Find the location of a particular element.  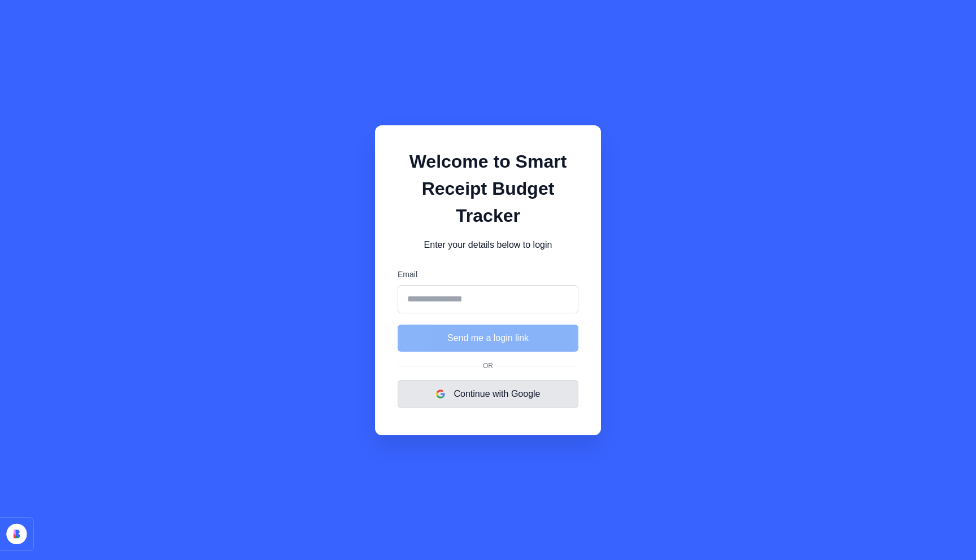

span: Or is located at coordinates (488, 366).